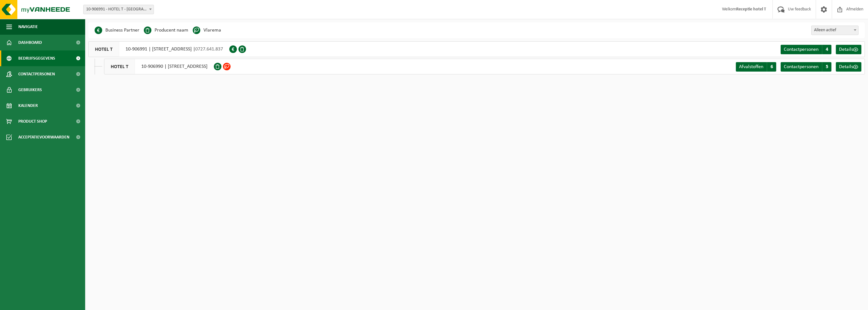 This screenshot has height=310, width=868. Describe the element at coordinates (36, 58) in the screenshot. I see `span: Bedrijfsgegevens` at that location.